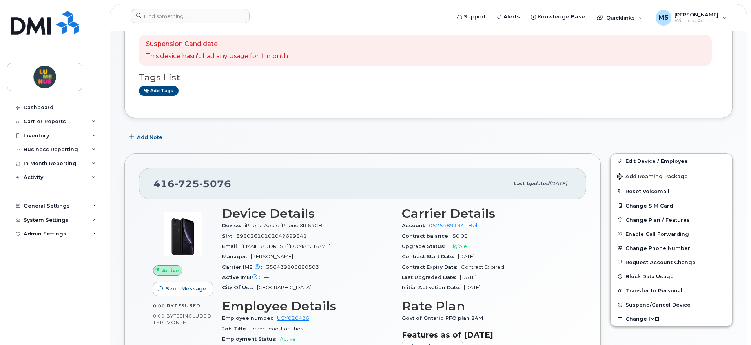  Describe the element at coordinates (244, 267) in the screenshot. I see `span: Carrier IMEI` at that location.